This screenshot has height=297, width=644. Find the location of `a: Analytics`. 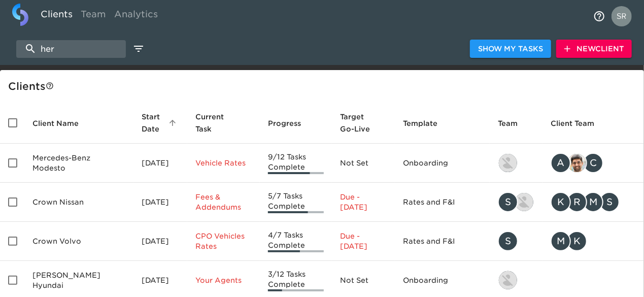

a: Analytics is located at coordinates (136, 16).